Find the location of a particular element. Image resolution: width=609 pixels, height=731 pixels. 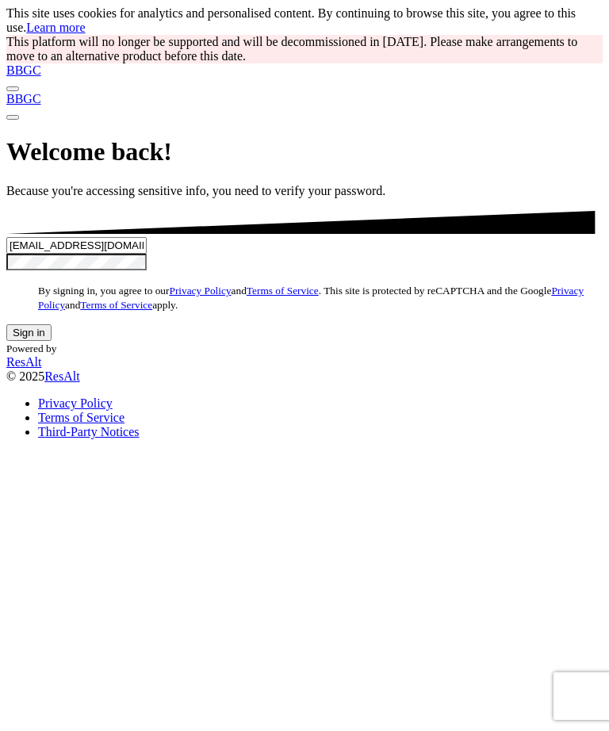

a: Third-Party Notices is located at coordinates (89, 432).